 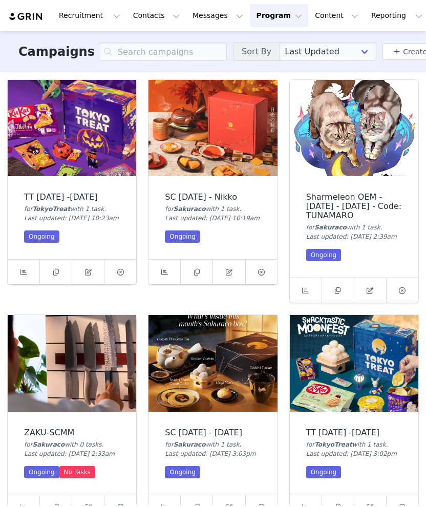 What do you see at coordinates (218, 15) in the screenshot?
I see `button: Messages` at bounding box center [218, 15].